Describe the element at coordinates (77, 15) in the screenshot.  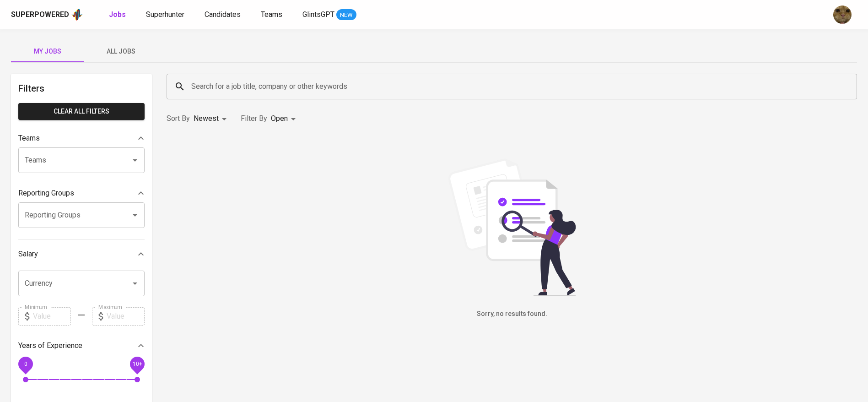
I see `img: app logo` at that location.